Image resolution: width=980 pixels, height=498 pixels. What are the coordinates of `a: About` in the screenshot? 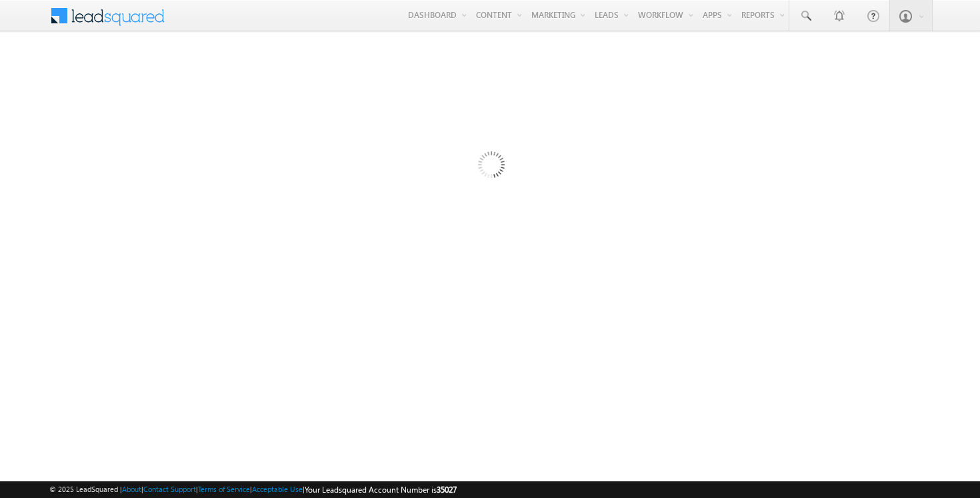 It's located at (131, 488).